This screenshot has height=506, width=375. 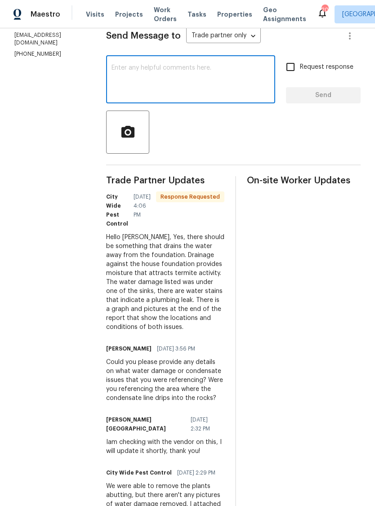 I want to click on span: Request response, so click(x=327, y=67).